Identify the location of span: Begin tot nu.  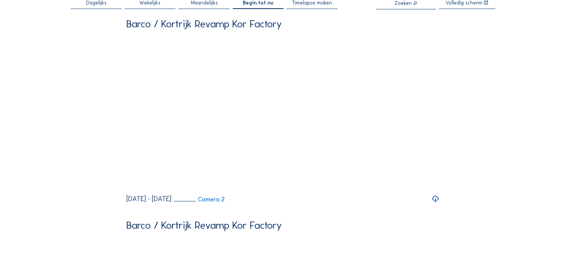
(258, 3).